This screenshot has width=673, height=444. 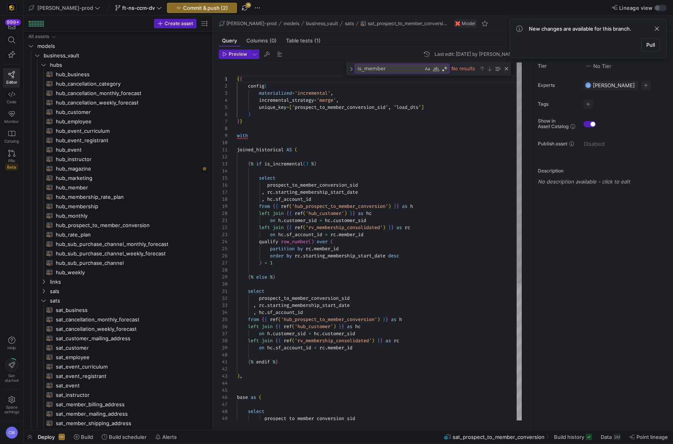 What do you see at coordinates (11, 343) in the screenshot?
I see `button: Help` at bounding box center [11, 343].